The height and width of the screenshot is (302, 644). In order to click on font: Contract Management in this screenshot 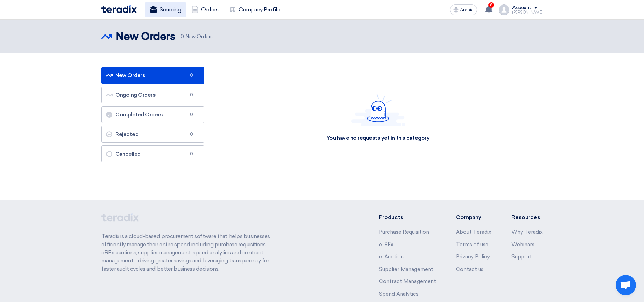, I will do `click(407, 282)`.